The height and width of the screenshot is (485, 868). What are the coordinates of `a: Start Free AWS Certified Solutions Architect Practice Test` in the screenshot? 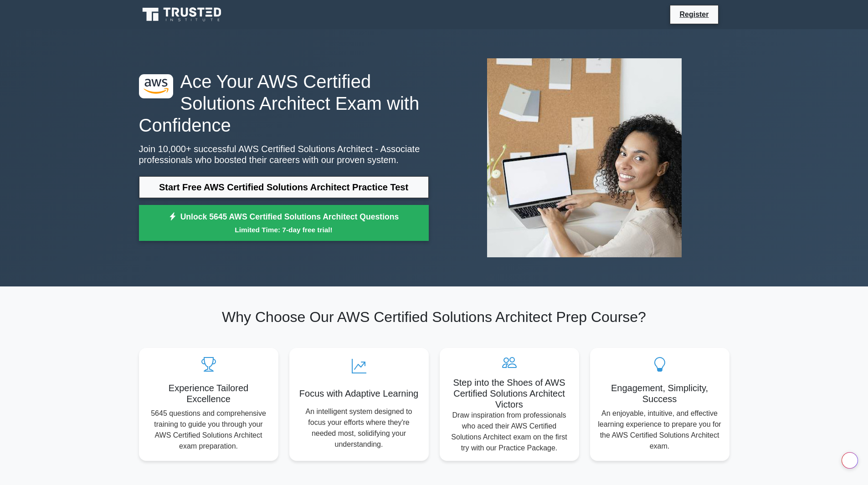 It's located at (284, 187).